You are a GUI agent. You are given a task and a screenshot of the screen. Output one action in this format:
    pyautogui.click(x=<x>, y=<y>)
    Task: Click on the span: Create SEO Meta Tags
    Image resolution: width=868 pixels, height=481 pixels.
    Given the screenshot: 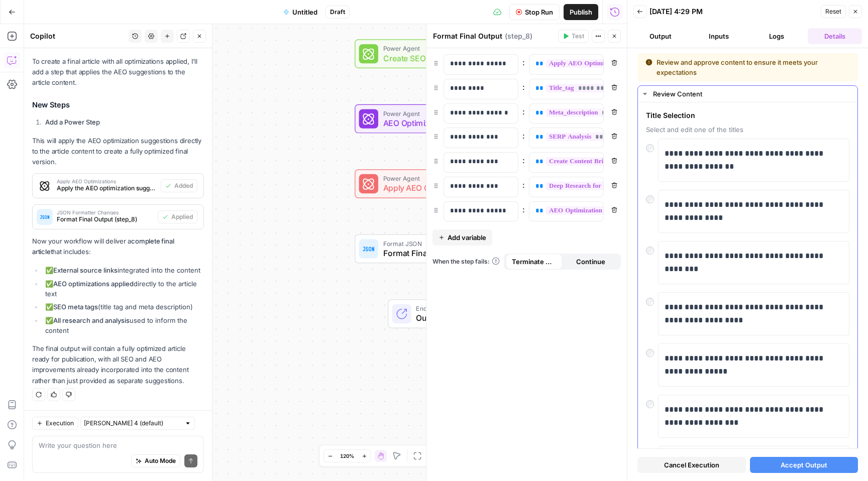 What is the action you would take?
    pyautogui.click(x=446, y=58)
    